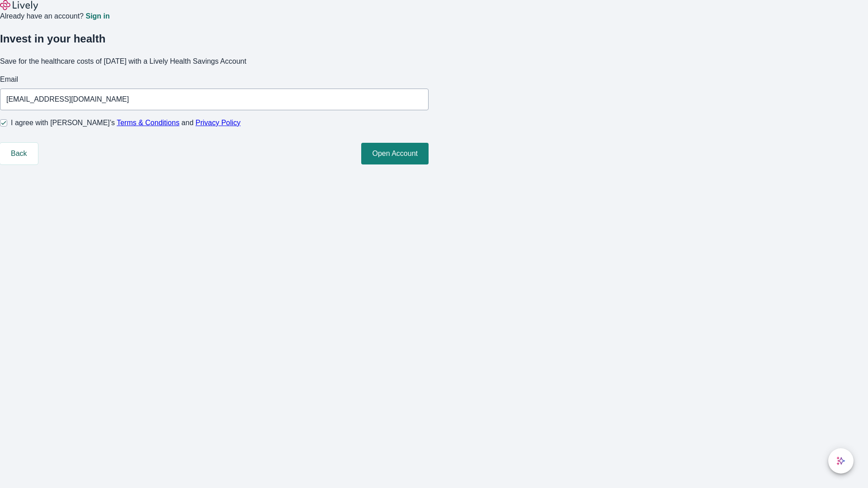 Image resolution: width=868 pixels, height=488 pixels. Describe the element at coordinates (97, 16) in the screenshot. I see `a: Sign in` at that location.